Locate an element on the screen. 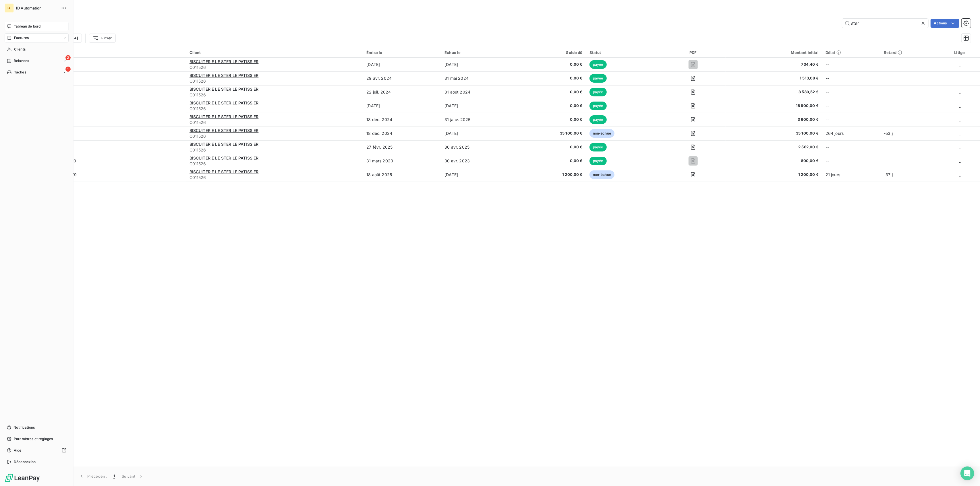 The height and width of the screenshot is (486, 980). span: -37 j is located at coordinates (888, 174).